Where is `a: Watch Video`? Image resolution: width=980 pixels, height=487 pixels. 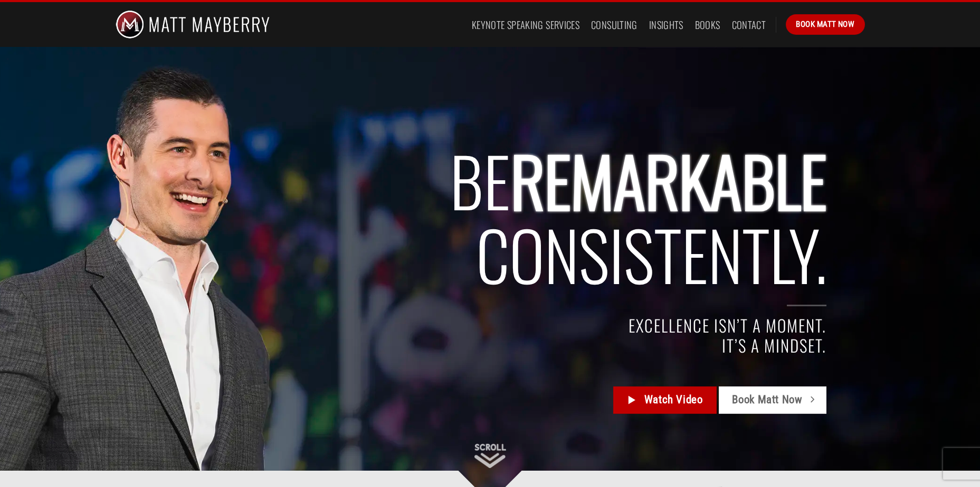 a: Watch Video is located at coordinates (664, 401).